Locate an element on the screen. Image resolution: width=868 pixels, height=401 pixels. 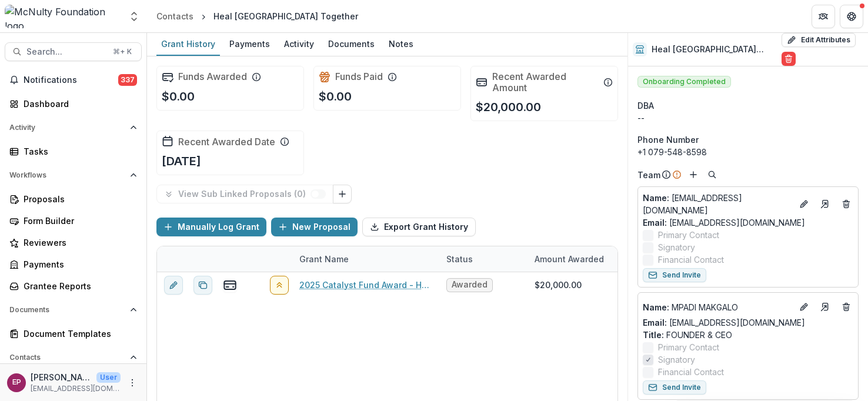
p: View Sub Linked Proposals ( 0 ) is located at coordinates (244, 194).